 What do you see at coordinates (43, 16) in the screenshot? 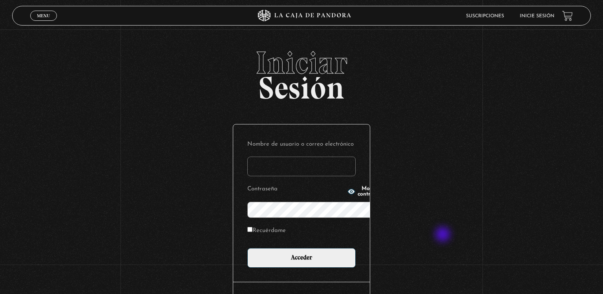
I see `span: Menu` at bounding box center [43, 16].